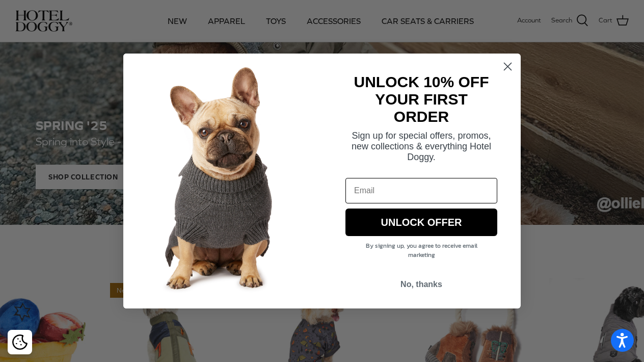  What do you see at coordinates (421, 99) in the screenshot?
I see `strong: UNLOCK 10% OFF YOUR FIRST ORDER` at bounding box center [421, 99].